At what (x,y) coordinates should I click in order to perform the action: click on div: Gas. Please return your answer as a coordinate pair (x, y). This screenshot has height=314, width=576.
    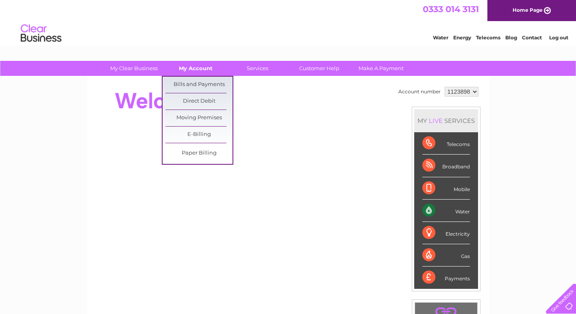
    Looking at the image, I should click on (446, 256).